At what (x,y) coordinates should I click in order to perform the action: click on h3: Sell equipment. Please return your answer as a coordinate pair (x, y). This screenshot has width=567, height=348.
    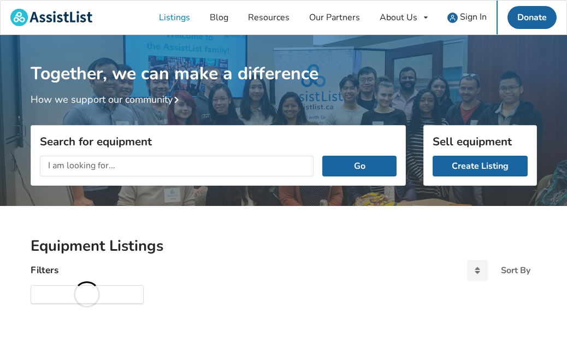
    Looking at the image, I should click on (480, 142).